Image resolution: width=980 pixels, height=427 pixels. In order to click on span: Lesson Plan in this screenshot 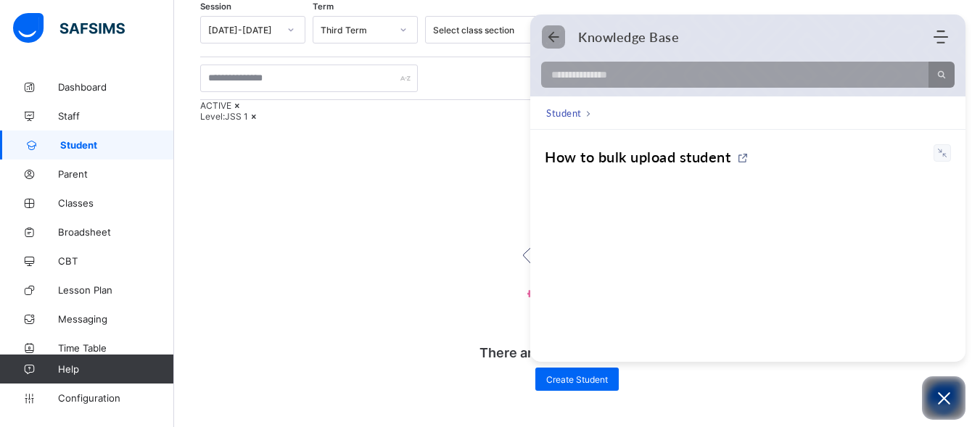, I will do `click(116, 290)`.